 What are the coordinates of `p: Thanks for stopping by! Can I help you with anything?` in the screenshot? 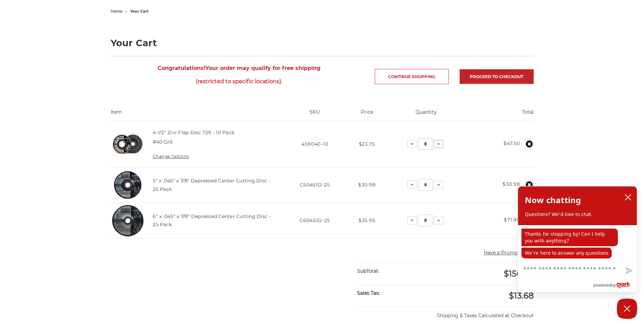 It's located at (570, 237).